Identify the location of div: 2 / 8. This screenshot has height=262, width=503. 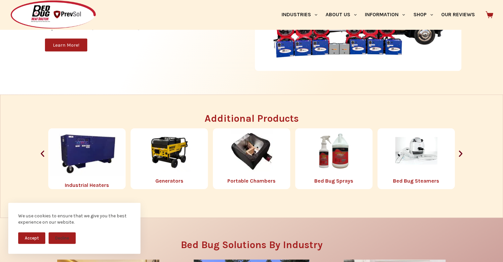
(87, 159).